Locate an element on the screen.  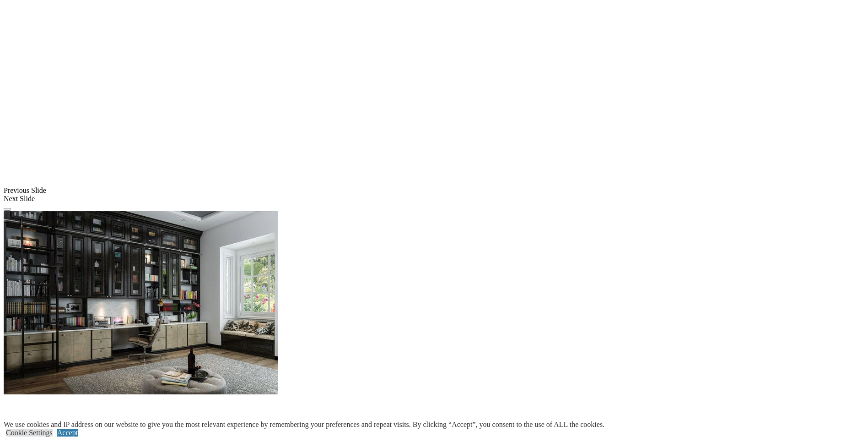
button: Click here to pause slide show is located at coordinates (7, 209).